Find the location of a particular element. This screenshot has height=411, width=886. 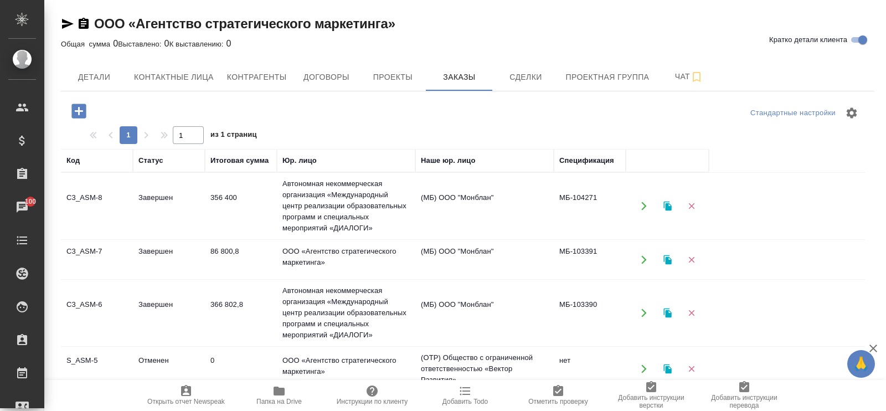

span: Настроить таблицу is located at coordinates (852, 113).